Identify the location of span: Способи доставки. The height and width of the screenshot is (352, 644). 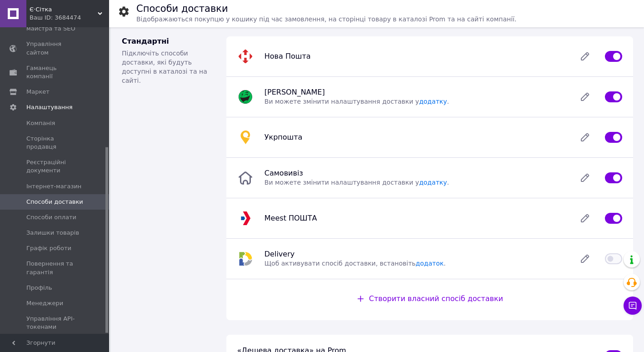
(54, 202).